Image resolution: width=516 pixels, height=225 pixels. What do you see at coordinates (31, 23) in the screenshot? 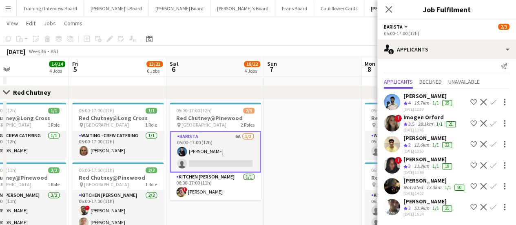
I see `a: Edit` at bounding box center [31, 23].